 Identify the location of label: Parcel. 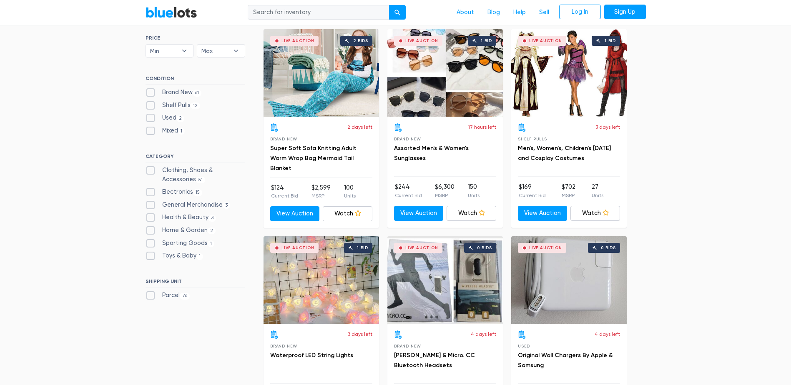
(168, 296).